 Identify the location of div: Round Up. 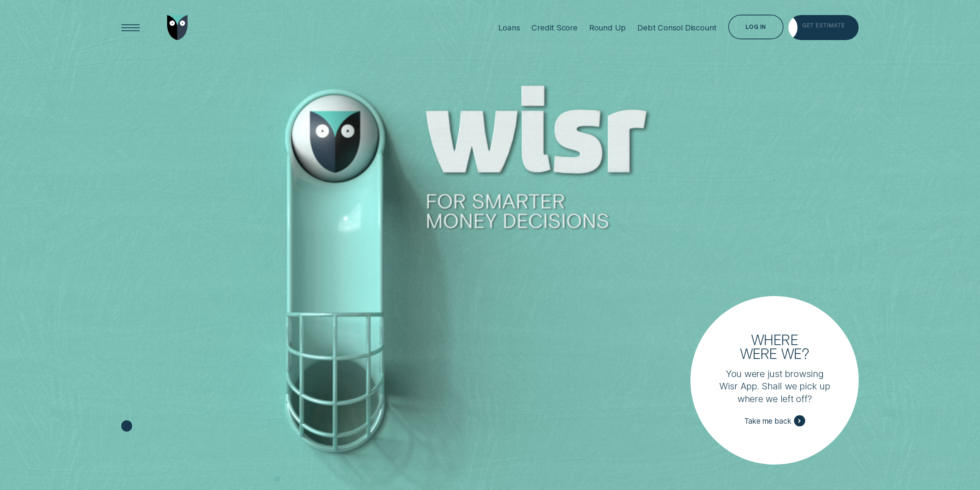
(608, 28).